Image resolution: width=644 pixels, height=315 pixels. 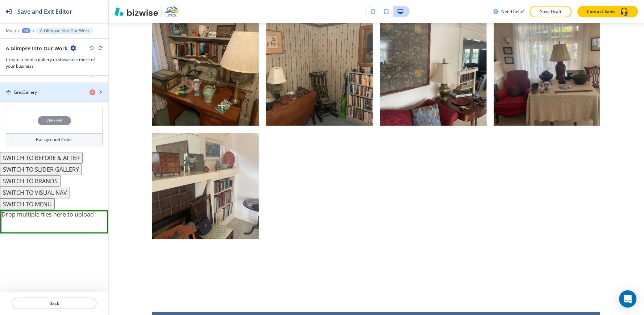 What do you see at coordinates (136, 12) in the screenshot?
I see `img: Bizwise Logo` at bounding box center [136, 12].